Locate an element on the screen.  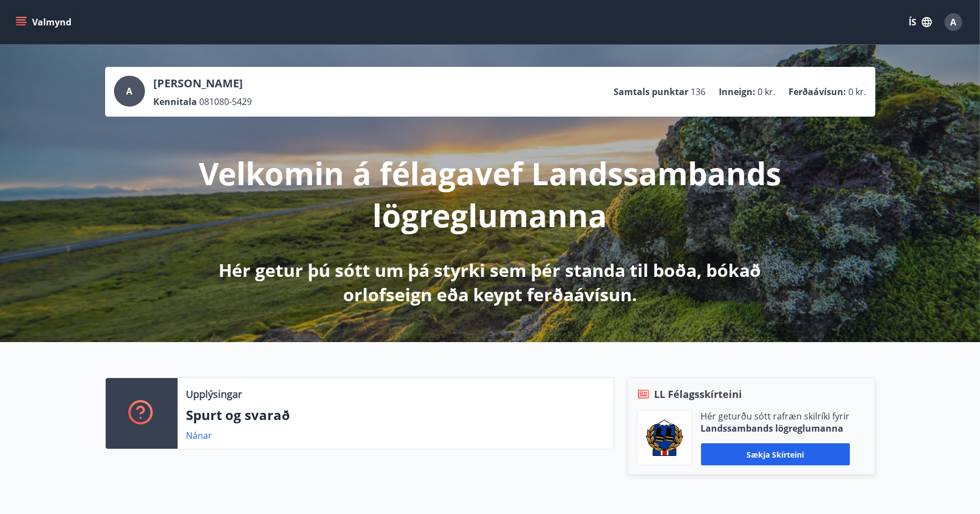
button: ÍS is located at coordinates (920, 22).